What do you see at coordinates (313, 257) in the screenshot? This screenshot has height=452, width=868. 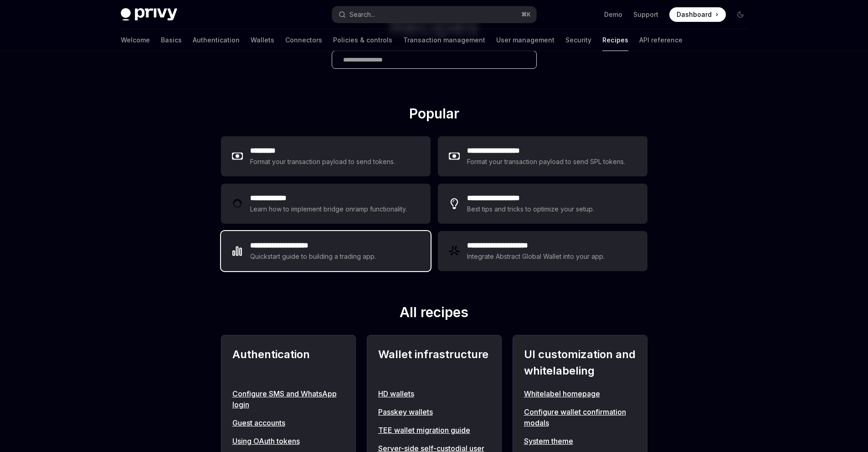 I see `div: Quickstart guide to building a trading app.` at bounding box center [313, 257].